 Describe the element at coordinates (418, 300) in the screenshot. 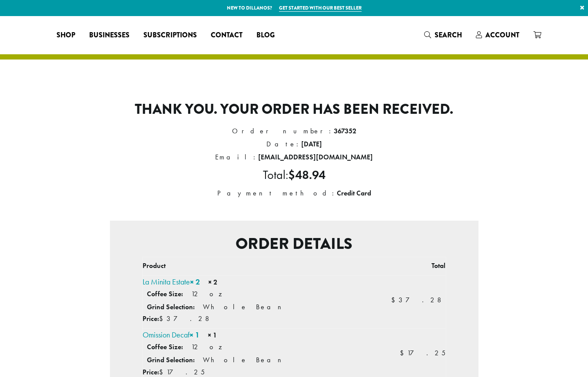

I see `bdi: 37.28` at that location.